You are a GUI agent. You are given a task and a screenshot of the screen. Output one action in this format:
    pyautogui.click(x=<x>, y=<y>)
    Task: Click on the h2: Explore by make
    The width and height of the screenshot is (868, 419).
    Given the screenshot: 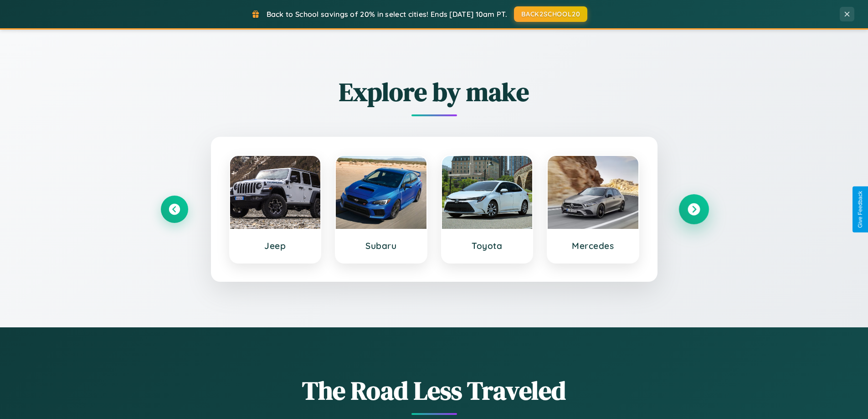 What is the action you would take?
    pyautogui.click(x=434, y=92)
    